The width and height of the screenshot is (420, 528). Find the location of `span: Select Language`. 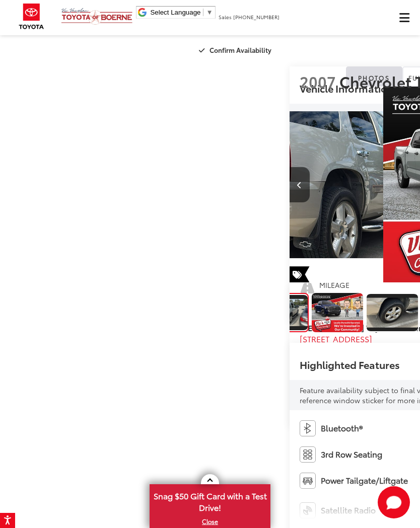

span: Select Language is located at coordinates (175, 12).